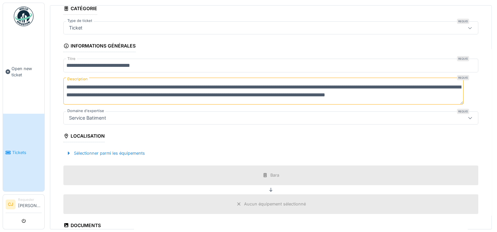 Image resolution: width=497 pixels, height=232 pixels. Describe the element at coordinates (77, 79) in the screenshot. I see `label: Description` at that location.